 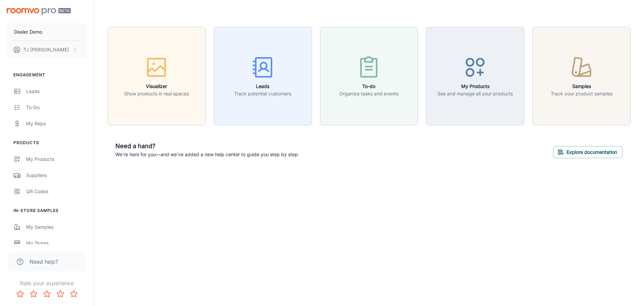 I want to click on button: To-doOrganize tasks and events, so click(x=369, y=76).